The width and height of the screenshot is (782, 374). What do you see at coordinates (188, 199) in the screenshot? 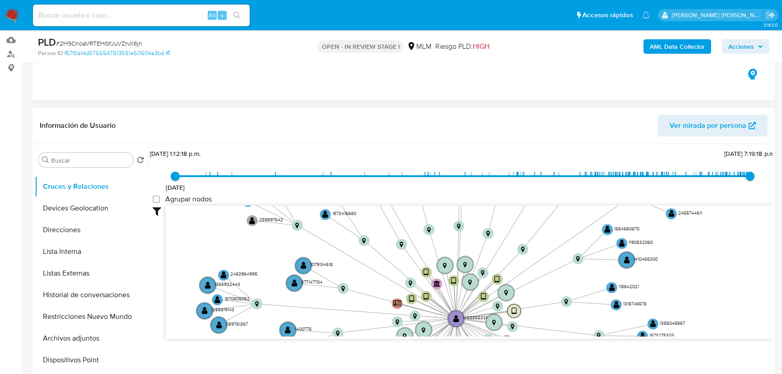
I see `span: Agrupar nodos` at bounding box center [188, 199].